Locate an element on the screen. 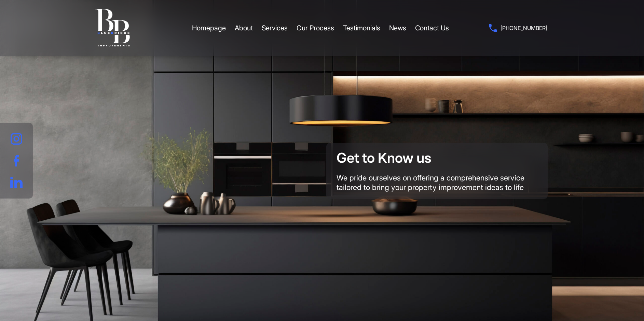 The image size is (644, 321). a: News is located at coordinates (398, 28).